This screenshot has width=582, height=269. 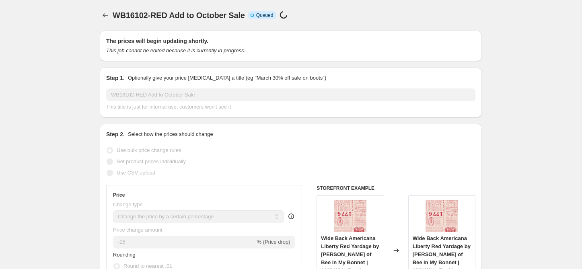 I want to click on span: Queued, so click(x=264, y=15).